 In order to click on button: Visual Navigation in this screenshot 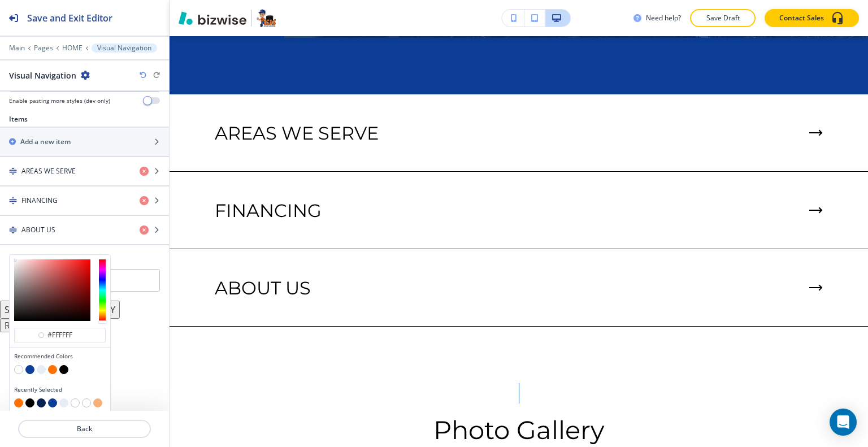, I will do `click(125, 48)`.